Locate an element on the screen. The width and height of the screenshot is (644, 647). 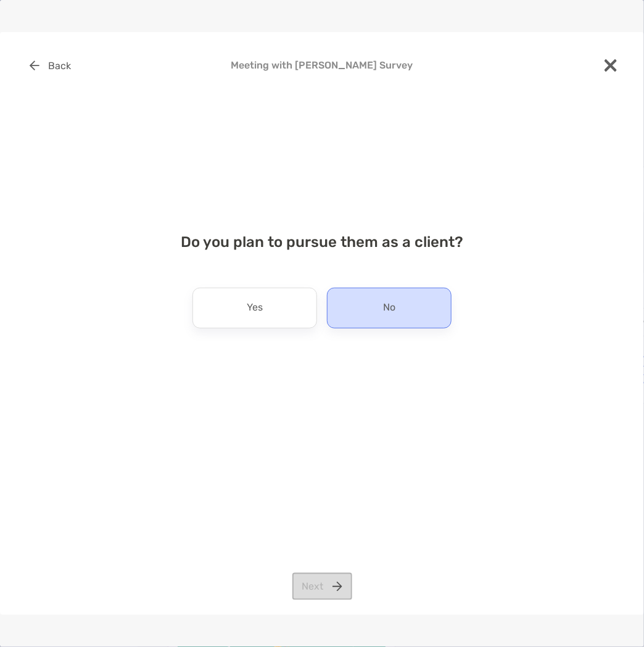
img: button icon is located at coordinates (35, 66).